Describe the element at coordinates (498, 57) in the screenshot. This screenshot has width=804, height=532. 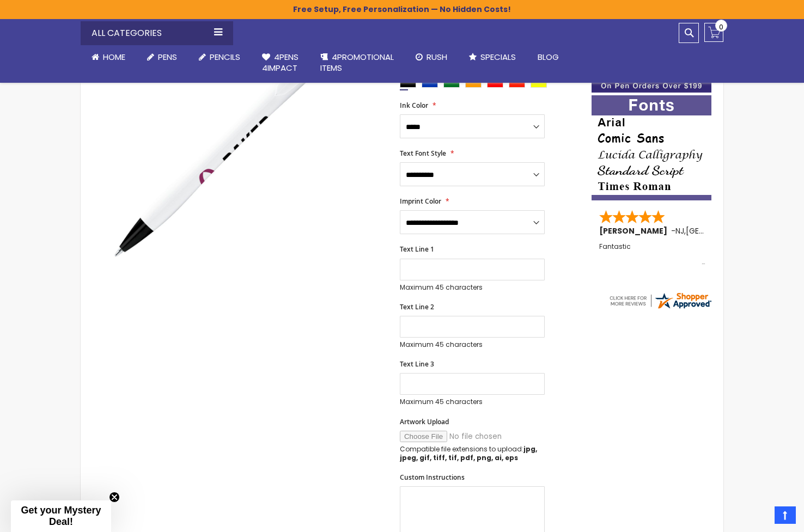
I see `span: Specials` at that location.